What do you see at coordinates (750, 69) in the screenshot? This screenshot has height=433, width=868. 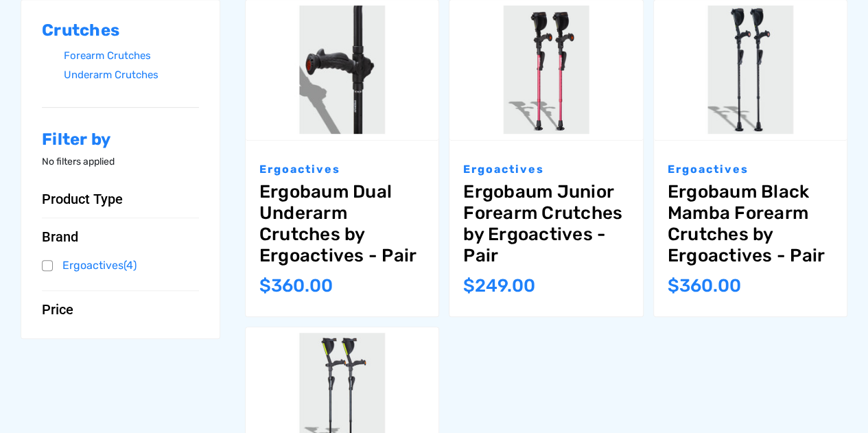 I see `img: Ergobaum Black Mamba Forearm Crutches by Ergoactives - Pair` at bounding box center [750, 69].